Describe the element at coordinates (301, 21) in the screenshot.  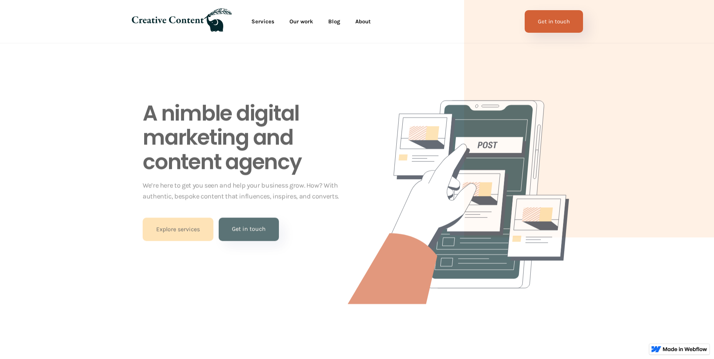
I see `div: Our work` at that location.